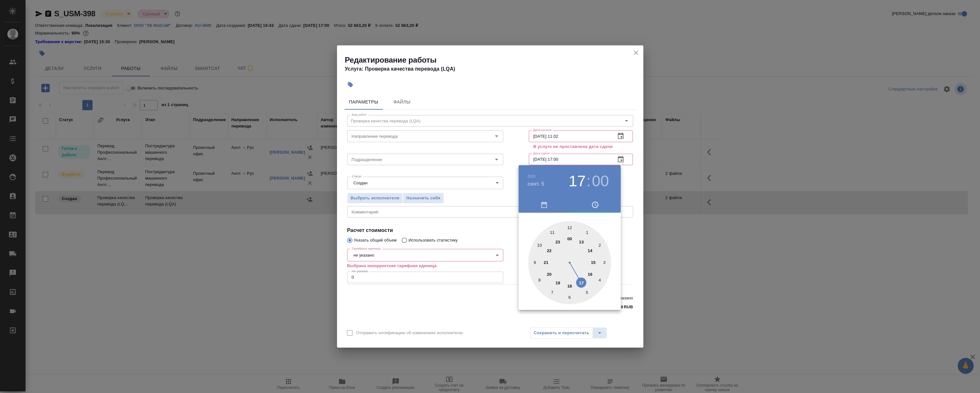 This screenshot has width=980, height=393. Describe the element at coordinates (577, 181) in the screenshot. I see `button: 17` at that location.